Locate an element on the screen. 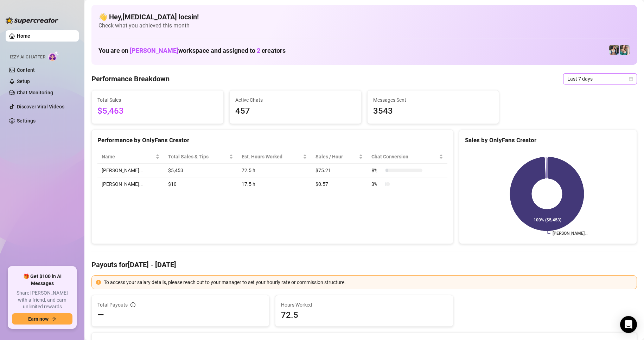  a: Settings is located at coordinates (26, 120).